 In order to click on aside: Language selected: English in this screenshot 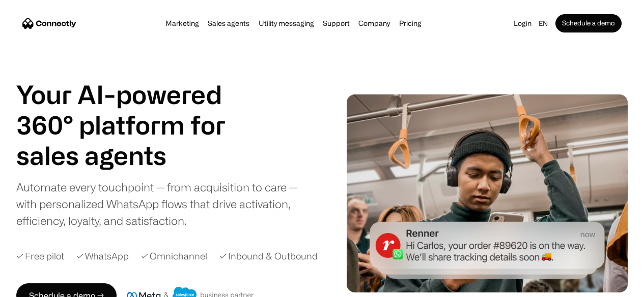, I will do `click(36, 286)`.